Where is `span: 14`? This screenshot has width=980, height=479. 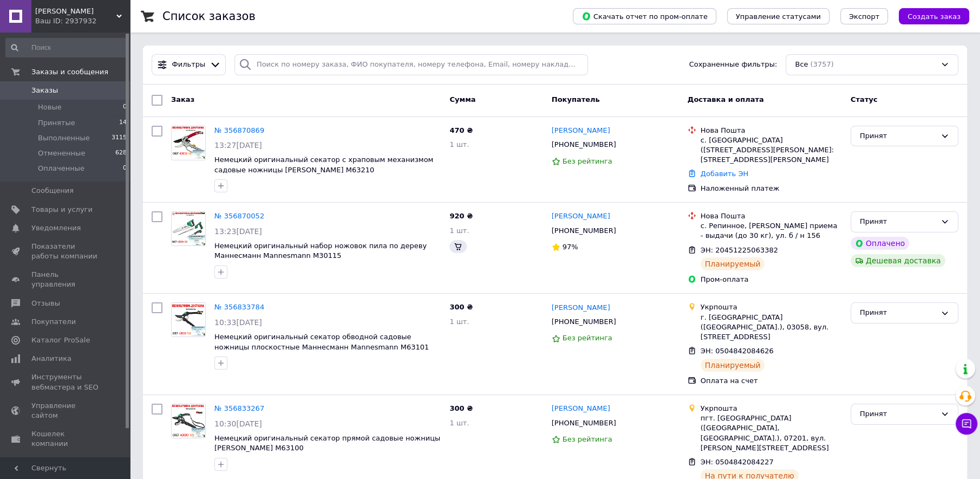
span: 14 is located at coordinates (123, 123).